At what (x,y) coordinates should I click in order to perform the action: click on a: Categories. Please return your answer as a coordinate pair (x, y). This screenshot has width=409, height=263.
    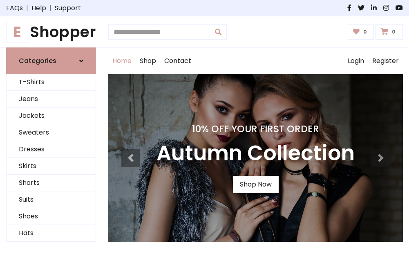
    Looking at the image, I should click on (51, 60).